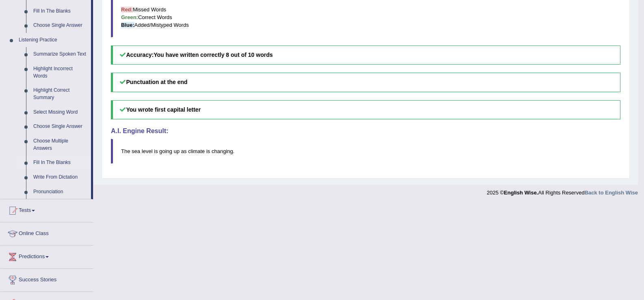 Image resolution: width=644 pixels, height=300 pixels. What do you see at coordinates (366, 110) in the screenshot?
I see `h5: You wrote first capital letter` at bounding box center [366, 110].